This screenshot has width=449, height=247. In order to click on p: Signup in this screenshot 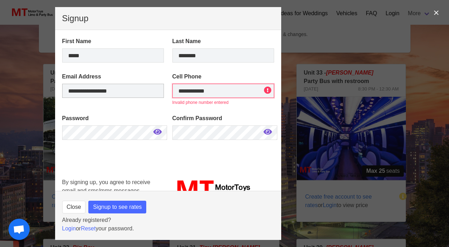, I will do `click(168, 18)`.